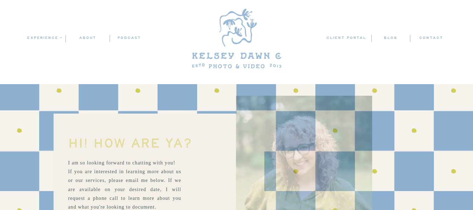  What do you see at coordinates (391, 38) in the screenshot?
I see `nav: blog` at bounding box center [391, 38].